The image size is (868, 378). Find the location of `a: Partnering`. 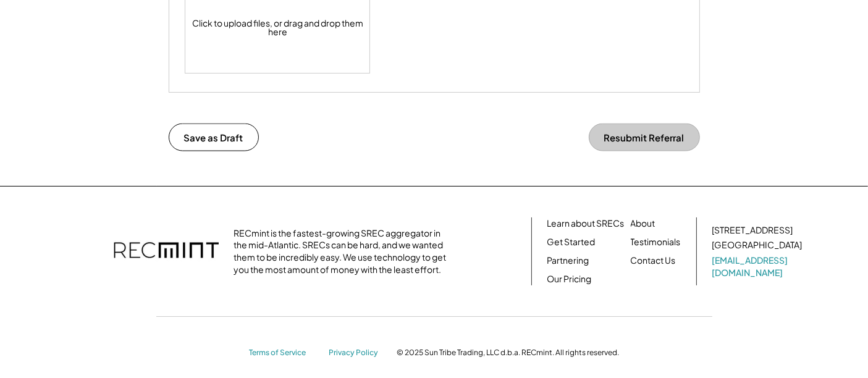

a: Partnering is located at coordinates (569, 261).